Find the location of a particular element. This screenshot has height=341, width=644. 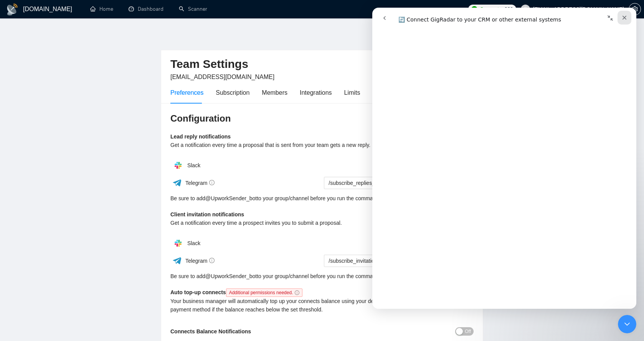

div: Subscription is located at coordinates (233, 93).